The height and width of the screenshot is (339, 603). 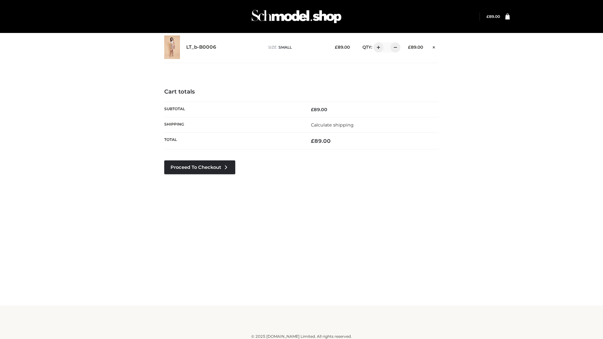 What do you see at coordinates (332, 125) in the screenshot?
I see `a: Calculate shipping` at bounding box center [332, 125].